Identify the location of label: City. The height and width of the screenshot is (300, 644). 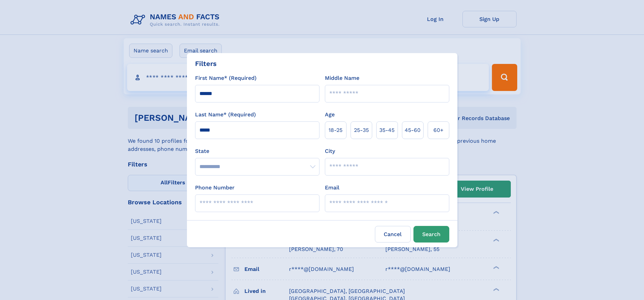
(330, 151).